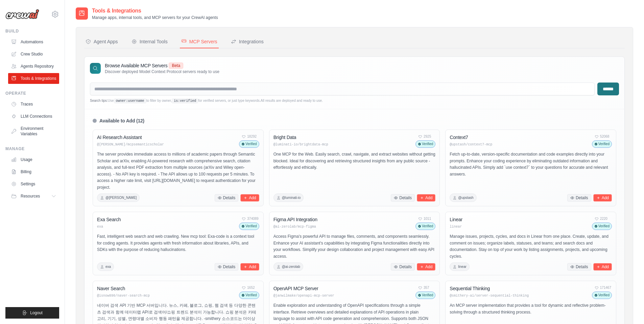  What do you see at coordinates (98, 100) in the screenshot?
I see `span: Search tips:` at bounding box center [98, 100].